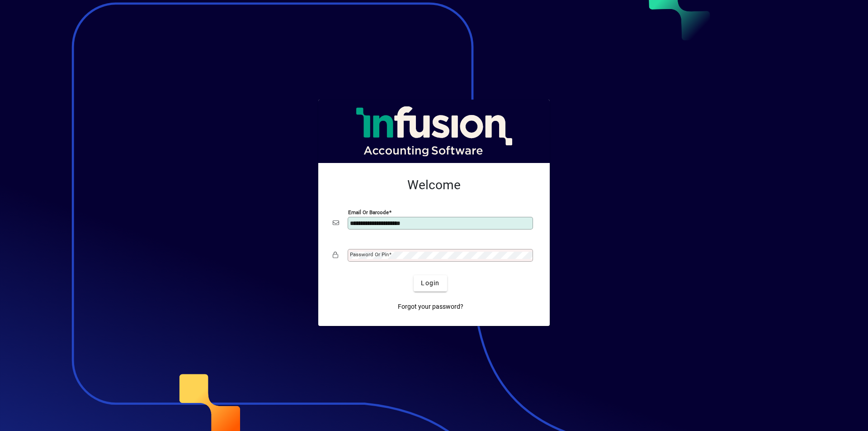 This screenshot has height=431, width=868. I want to click on span: Forgot your password?, so click(431, 306).